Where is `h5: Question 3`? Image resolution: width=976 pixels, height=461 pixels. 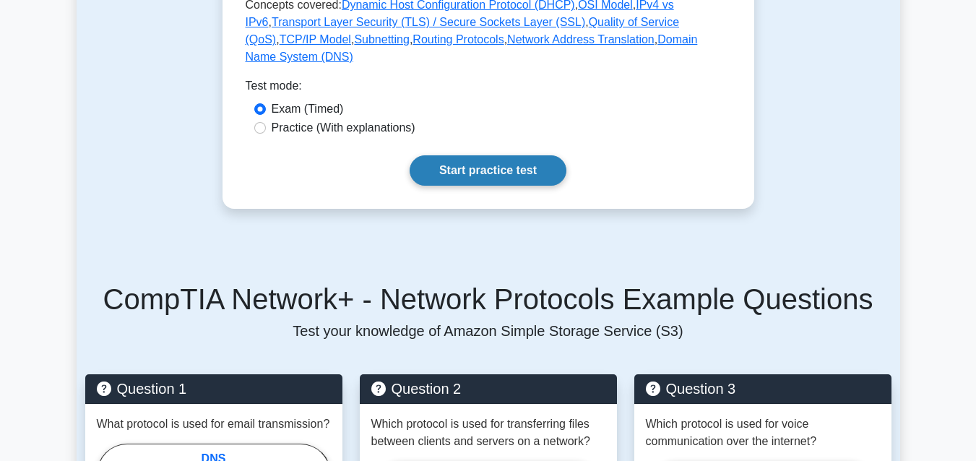 h5: Question 3 is located at coordinates (763, 389).